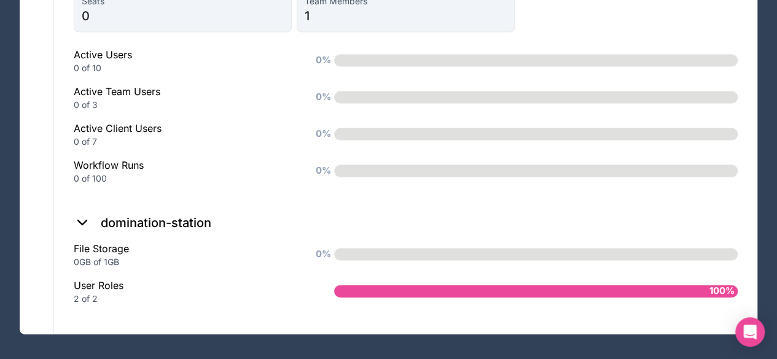  I want to click on div: 0 of 3, so click(184, 105).